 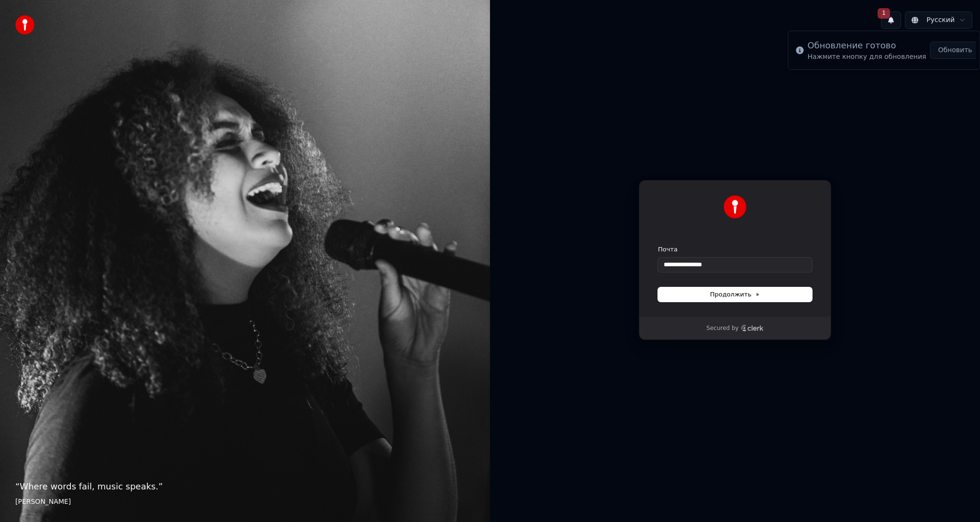 What do you see at coordinates (890, 20) in the screenshot?
I see `button: 1` at bounding box center [890, 20].